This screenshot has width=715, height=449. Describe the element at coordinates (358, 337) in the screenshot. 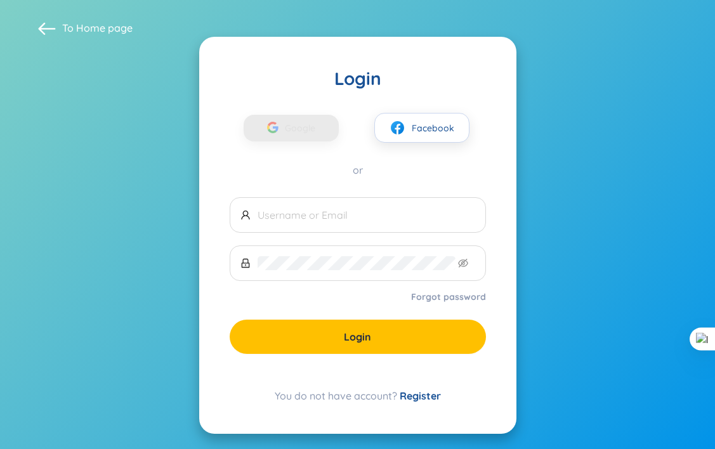

I see `button: Login` at that location.